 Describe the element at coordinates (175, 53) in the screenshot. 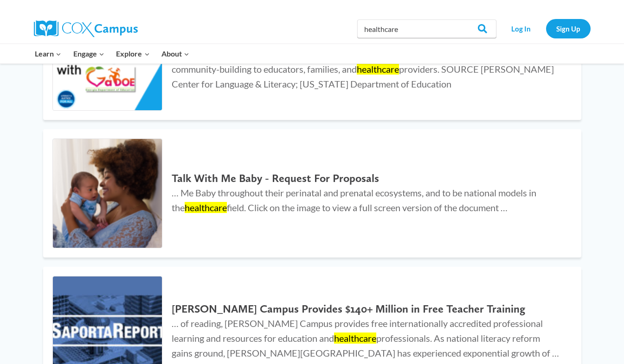

I see `button: Child menu of About` at that location.